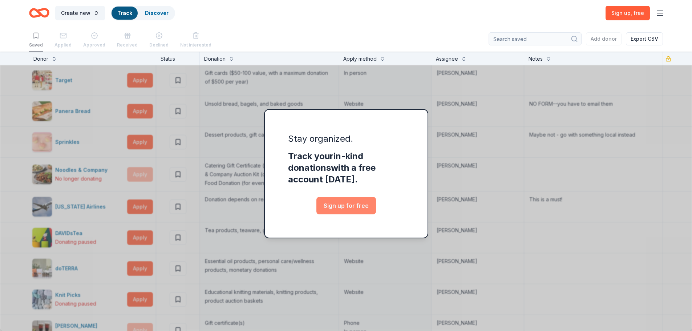 The height and width of the screenshot is (331, 692). What do you see at coordinates (178, 58) in the screenshot?
I see `div: Status` at bounding box center [178, 58].